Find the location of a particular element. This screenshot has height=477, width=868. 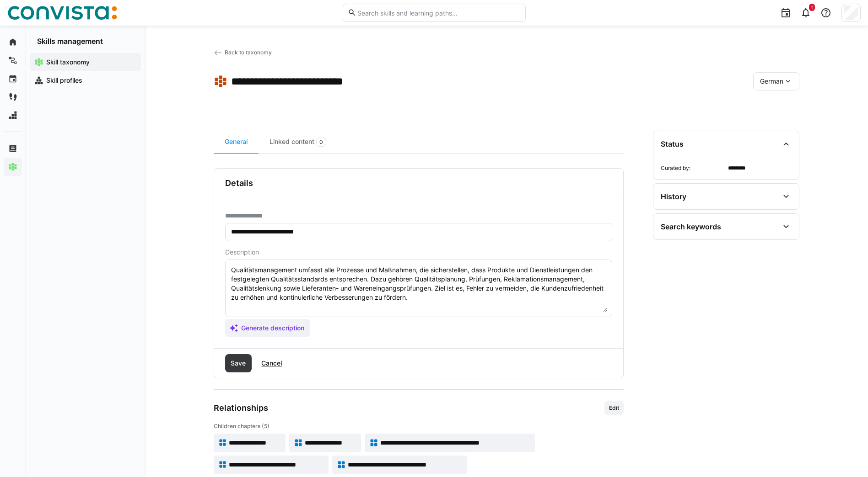

span: German is located at coordinates (772, 81).